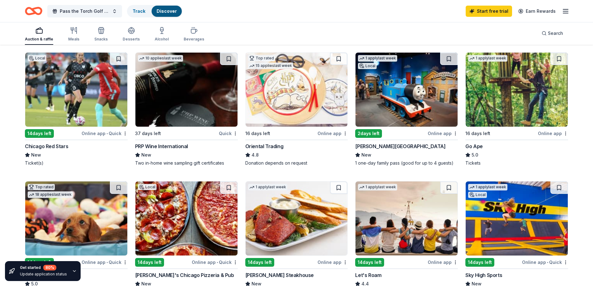 Image resolution: width=593 pixels, height=286 pixels. Describe the element at coordinates (406, 218) in the screenshot. I see `img: Image for Let's Roam` at that location.